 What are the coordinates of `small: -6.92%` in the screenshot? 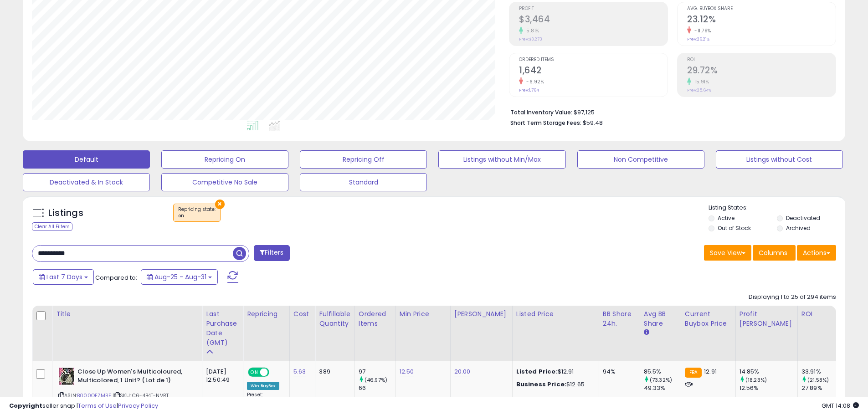 It's located at (534, 81).